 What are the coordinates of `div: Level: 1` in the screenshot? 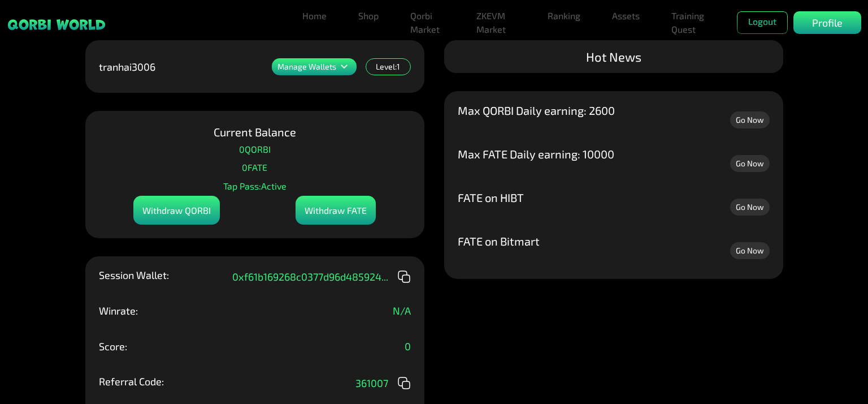 It's located at (389, 67).